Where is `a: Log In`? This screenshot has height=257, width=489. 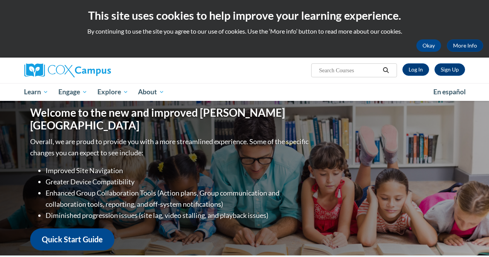 a: Log In is located at coordinates (416, 70).